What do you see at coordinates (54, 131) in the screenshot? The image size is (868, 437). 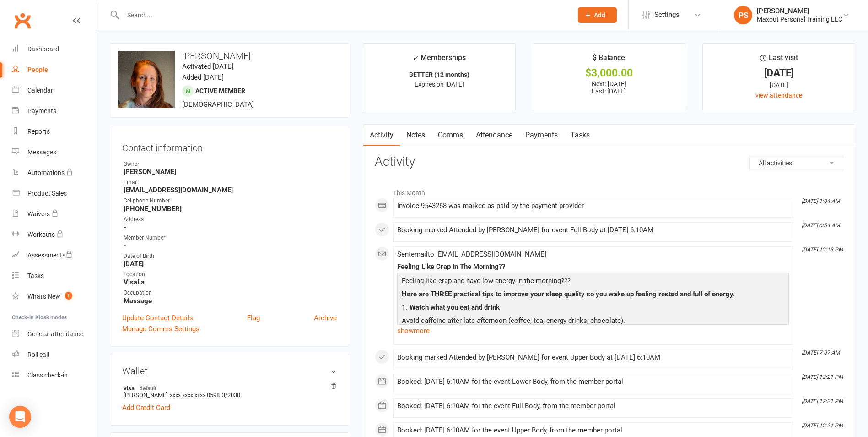 I see `a: Reports` at bounding box center [54, 131].